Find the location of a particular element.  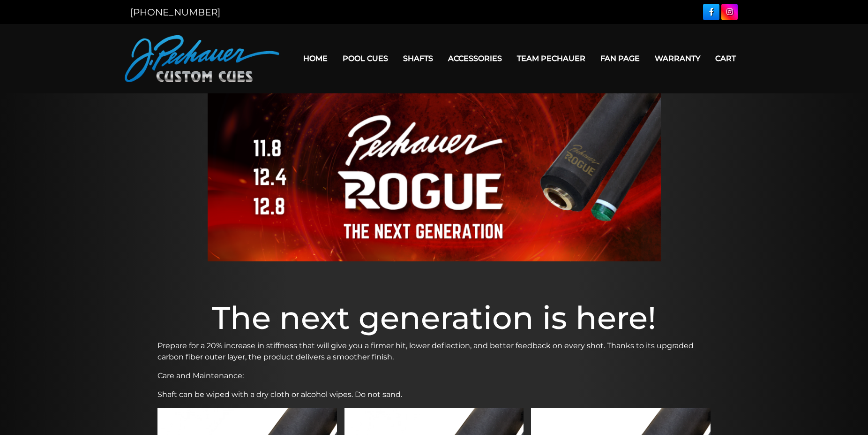

a: Pool Cues is located at coordinates (365, 59).